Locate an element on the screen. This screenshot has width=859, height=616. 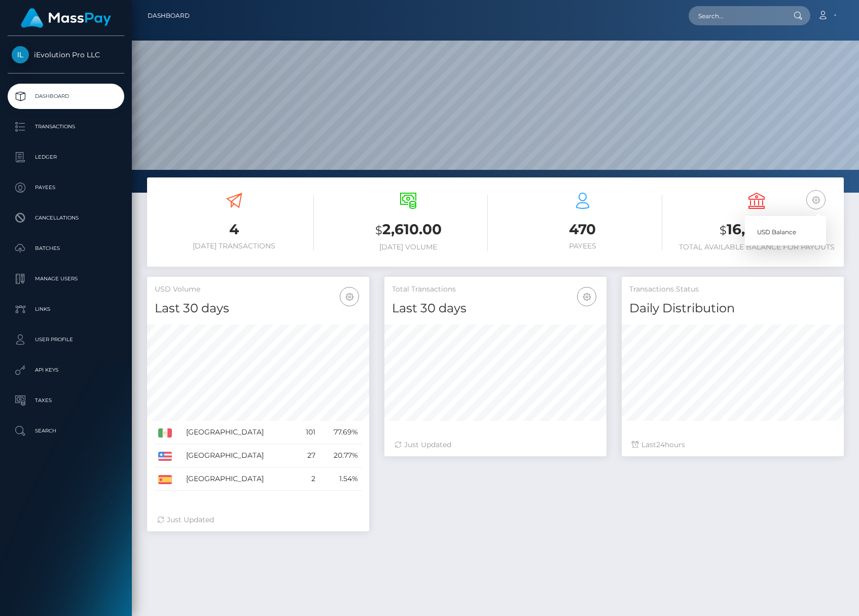
p: Cancellations is located at coordinates (66, 218).